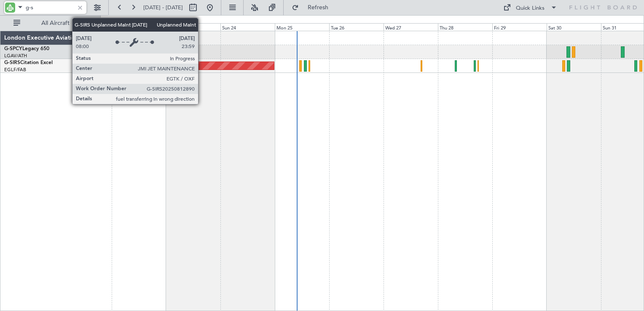 The image size is (644, 311). What do you see at coordinates (356, 27) in the screenshot?
I see `div: Tue 26` at bounding box center [356, 27].